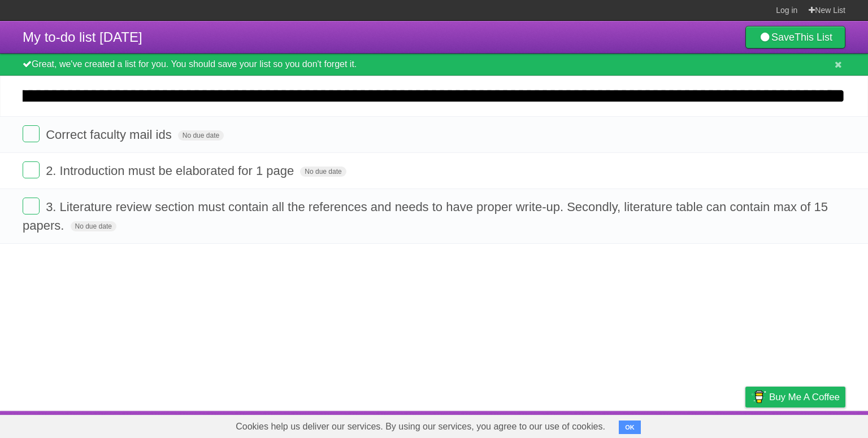  What do you see at coordinates (745, 425) in the screenshot?
I see `a: Privacy` at bounding box center [745, 425].